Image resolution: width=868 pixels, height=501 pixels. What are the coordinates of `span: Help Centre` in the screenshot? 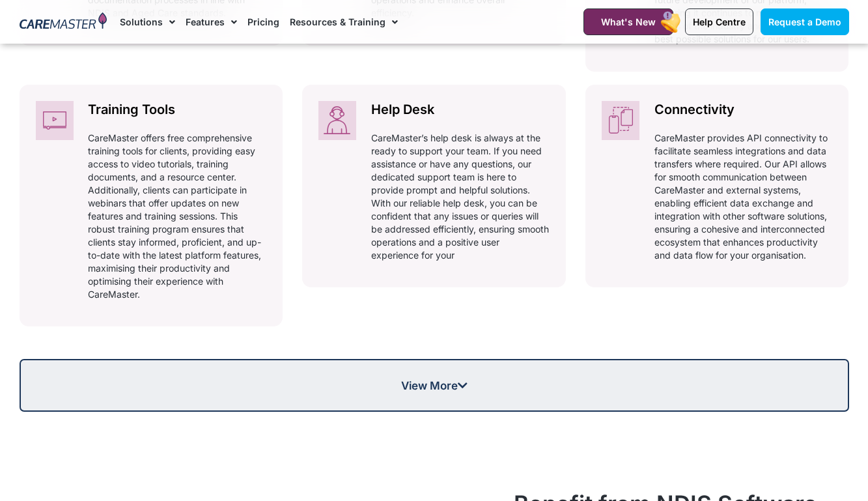 It's located at (719, 21).